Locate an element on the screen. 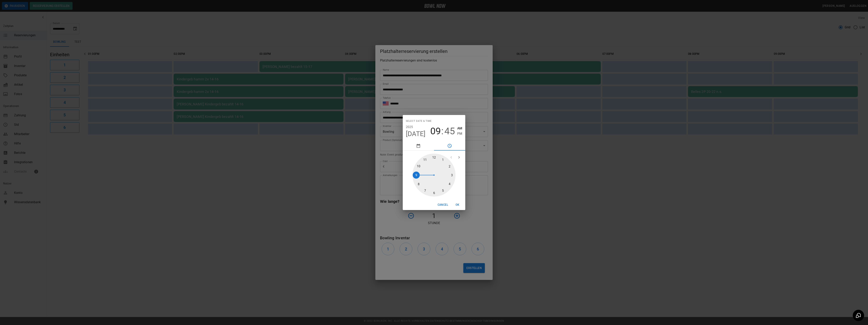 This screenshot has width=868, height=325. span: AM is located at coordinates (459, 128).